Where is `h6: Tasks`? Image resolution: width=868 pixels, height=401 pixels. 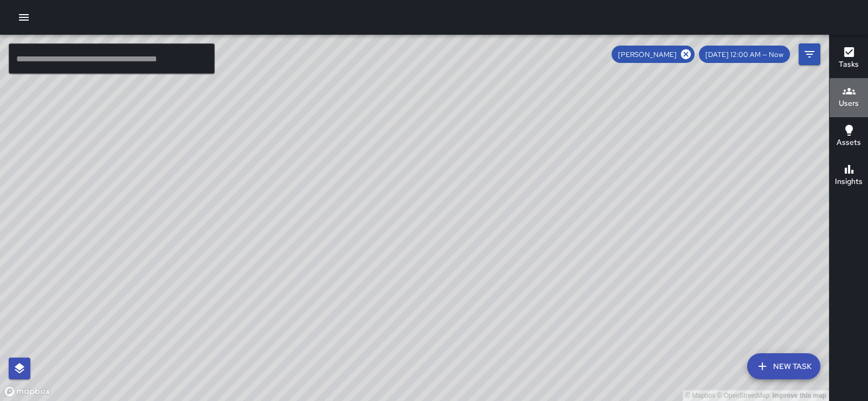 h6: Tasks is located at coordinates (848, 64).